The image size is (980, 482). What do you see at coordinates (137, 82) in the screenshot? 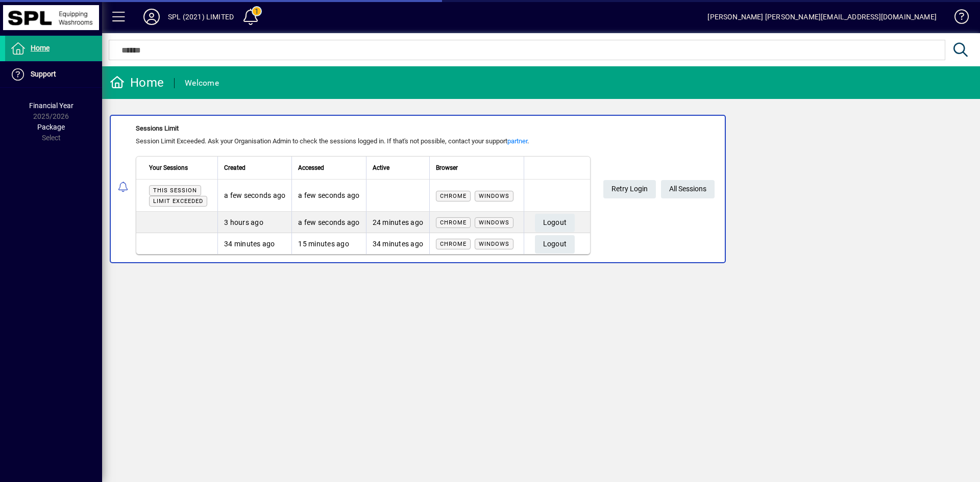
I see `div: Home` at bounding box center [137, 82].